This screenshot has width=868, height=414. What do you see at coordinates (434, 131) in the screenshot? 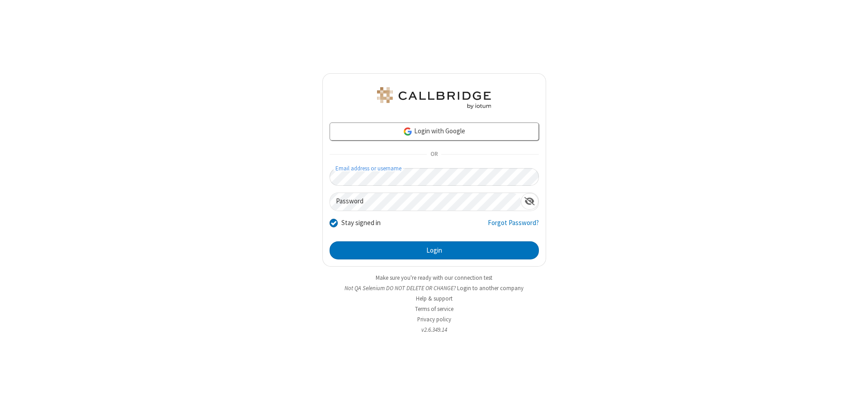
I see `a: Login with Google` at bounding box center [434, 131].